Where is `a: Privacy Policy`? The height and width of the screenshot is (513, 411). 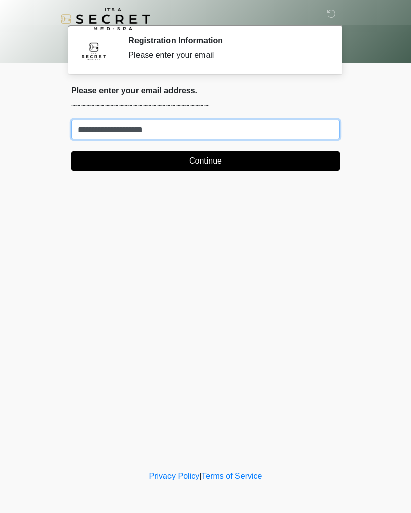 a: Privacy Policy is located at coordinates (175, 476).